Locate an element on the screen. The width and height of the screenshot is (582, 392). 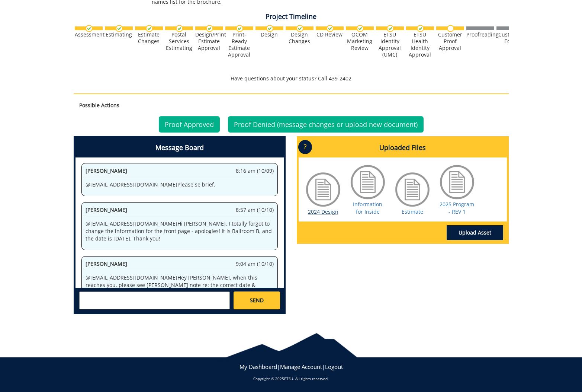
div: QCOM Marketing Review is located at coordinates (360, 41).